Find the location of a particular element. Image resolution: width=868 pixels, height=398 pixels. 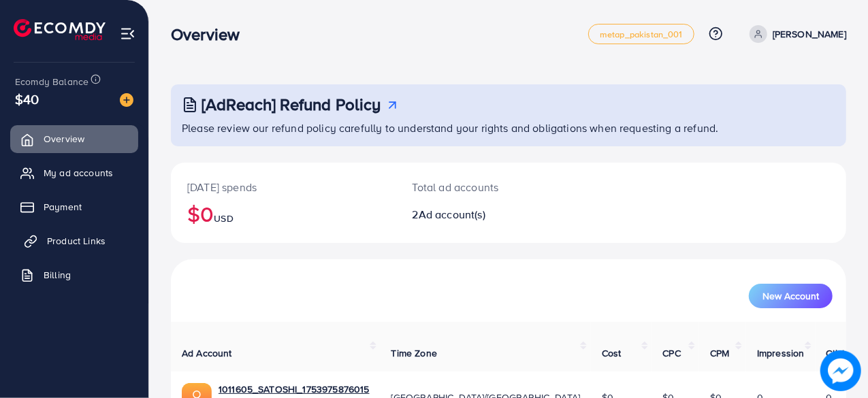

h2: 2 is located at coordinates (480, 214).